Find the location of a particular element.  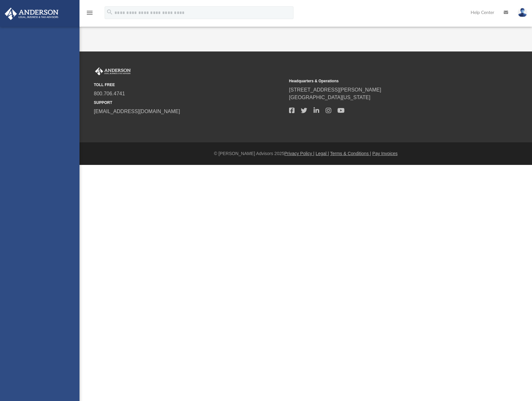

small: Headquarters & Operations is located at coordinates (384, 81).